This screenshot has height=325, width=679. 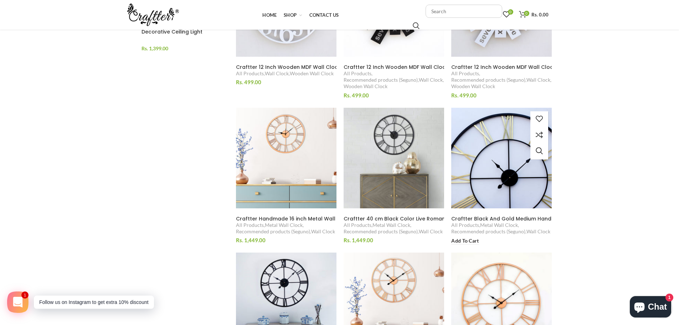 I want to click on a: Shop, so click(x=293, y=15).